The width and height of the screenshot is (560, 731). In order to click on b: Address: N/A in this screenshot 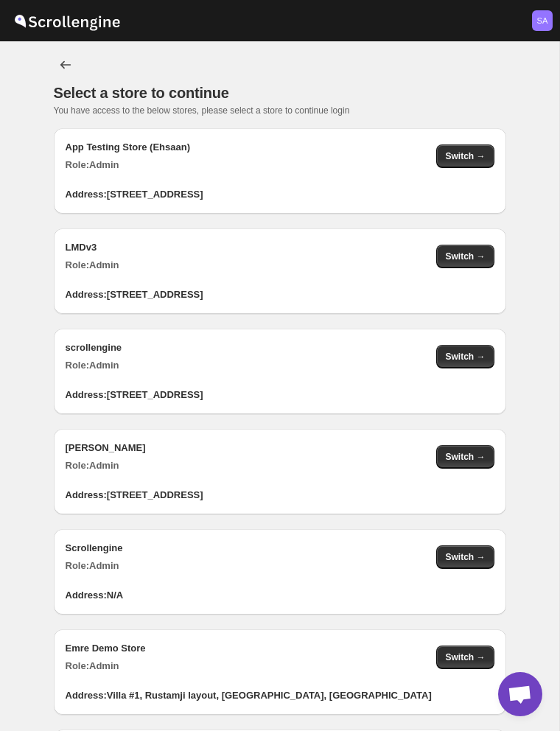, I will do `click(94, 594)`.